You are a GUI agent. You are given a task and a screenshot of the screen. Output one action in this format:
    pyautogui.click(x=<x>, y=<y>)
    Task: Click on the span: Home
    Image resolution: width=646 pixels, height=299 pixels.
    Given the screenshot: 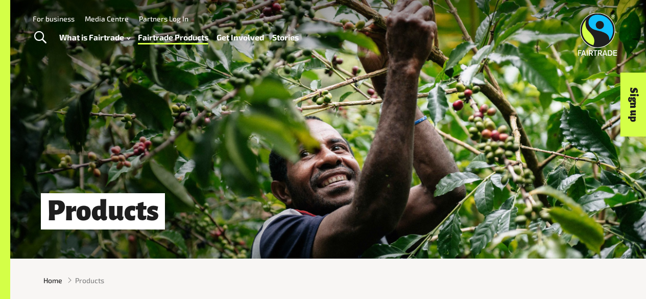 What is the action you would take?
    pyautogui.click(x=53, y=280)
    